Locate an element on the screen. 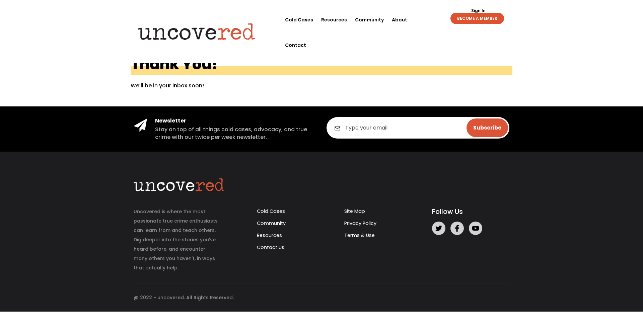 This screenshot has height=332, width=643. a: Contact is located at coordinates (295, 45).